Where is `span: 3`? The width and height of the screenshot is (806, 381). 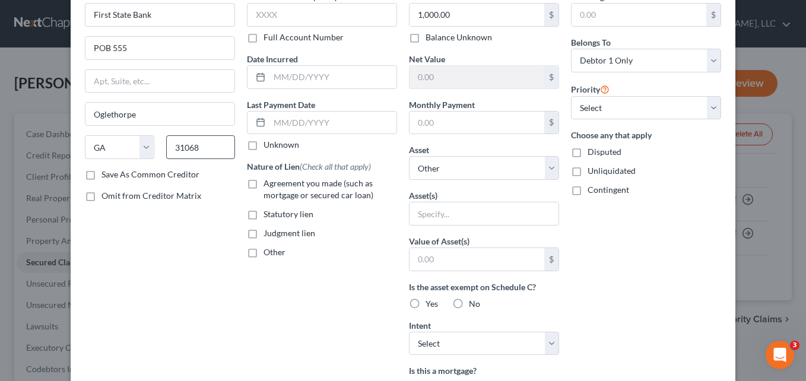 span: 3 is located at coordinates (795, 346).